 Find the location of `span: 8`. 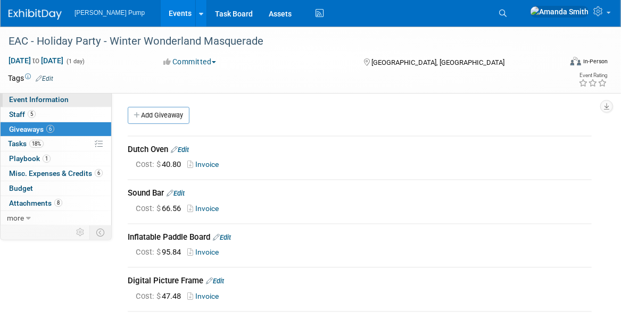

span: 8 is located at coordinates (58, 203).